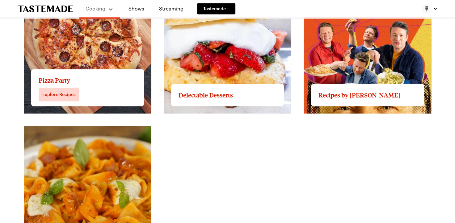 This screenshot has width=455, height=223. Describe the element at coordinates (95, 8) in the screenshot. I see `span: Cooking` at that location.